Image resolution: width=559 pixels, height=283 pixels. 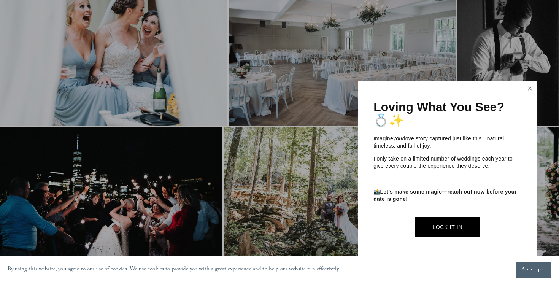 I want to click on em: your, so click(x=399, y=138).